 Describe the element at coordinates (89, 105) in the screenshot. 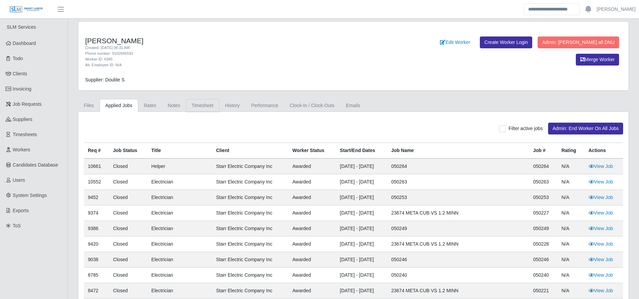

I see `a: Files` at that location.